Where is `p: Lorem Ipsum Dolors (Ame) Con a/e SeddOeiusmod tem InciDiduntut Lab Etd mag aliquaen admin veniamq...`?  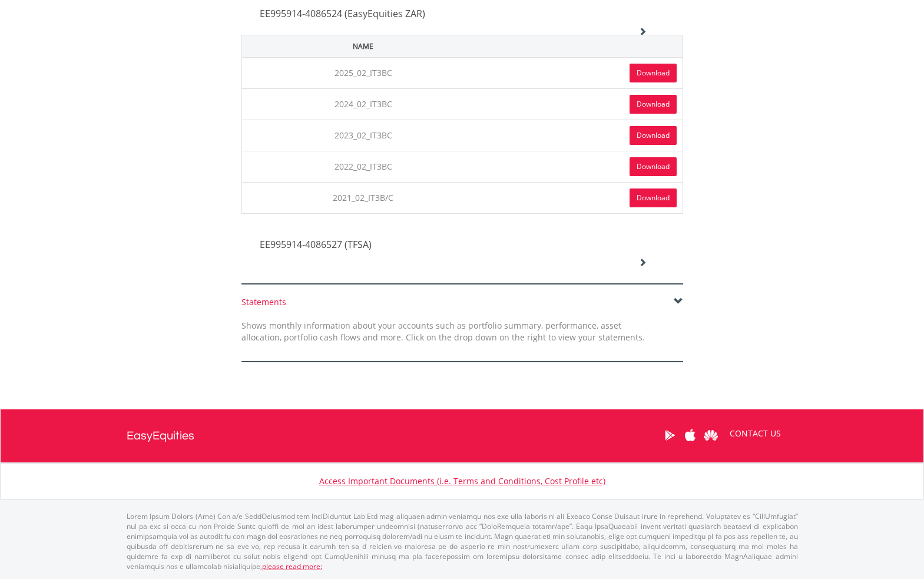
p: Lorem Ipsum Dolors (Ame) Con a/e SeddOeiusmod tem InciDiduntut Lab Etd mag aliquaen admin veniamq... is located at coordinates (462, 541).